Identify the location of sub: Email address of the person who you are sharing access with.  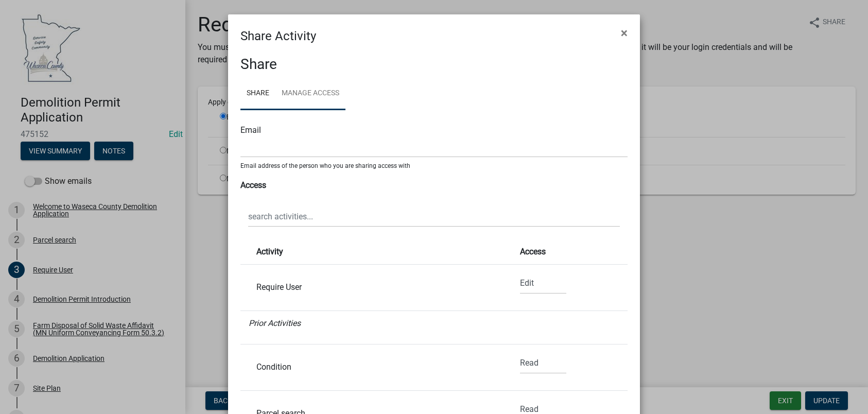
(325, 166).